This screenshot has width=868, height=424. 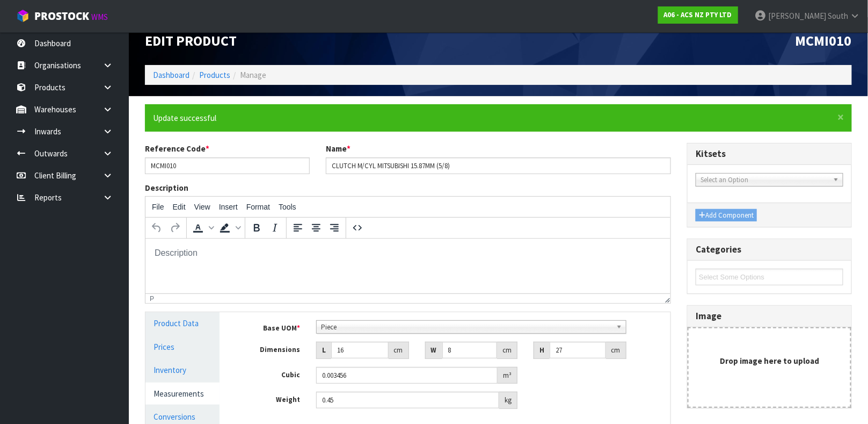 I want to click on input: Cubic, so click(x=406, y=375).